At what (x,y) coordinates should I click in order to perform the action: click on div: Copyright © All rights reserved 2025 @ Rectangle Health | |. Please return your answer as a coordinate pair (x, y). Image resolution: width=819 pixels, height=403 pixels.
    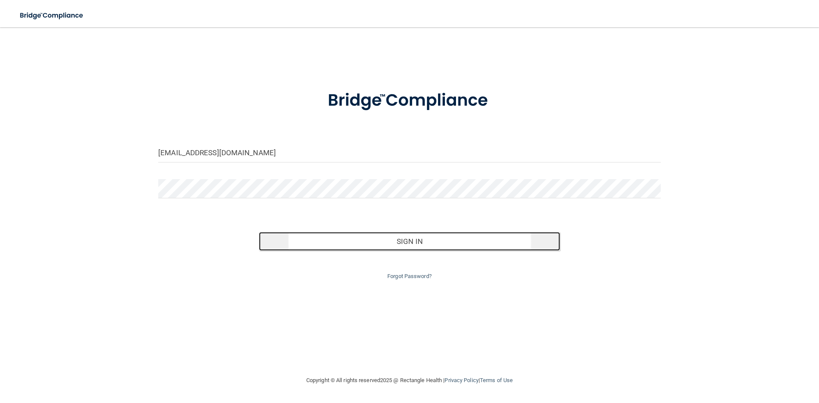
    Looking at the image, I should click on (410, 381).